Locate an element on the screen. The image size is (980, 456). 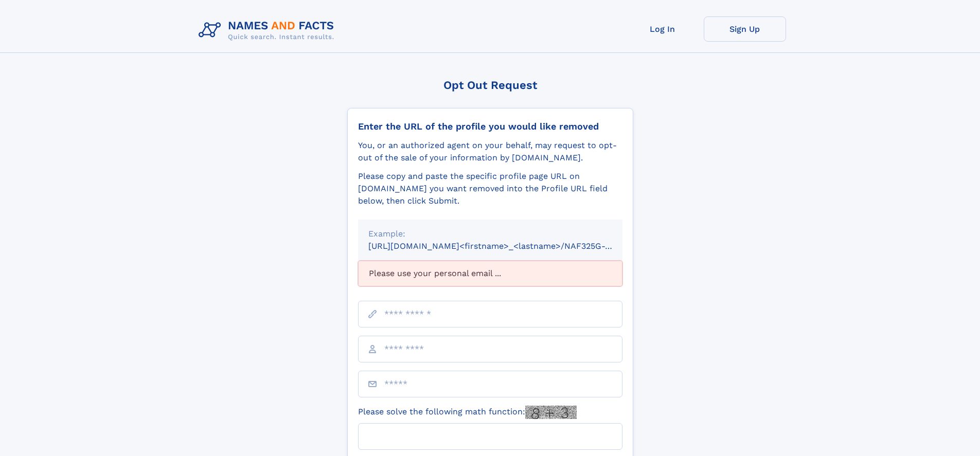
div: Example: is located at coordinates (490, 233).